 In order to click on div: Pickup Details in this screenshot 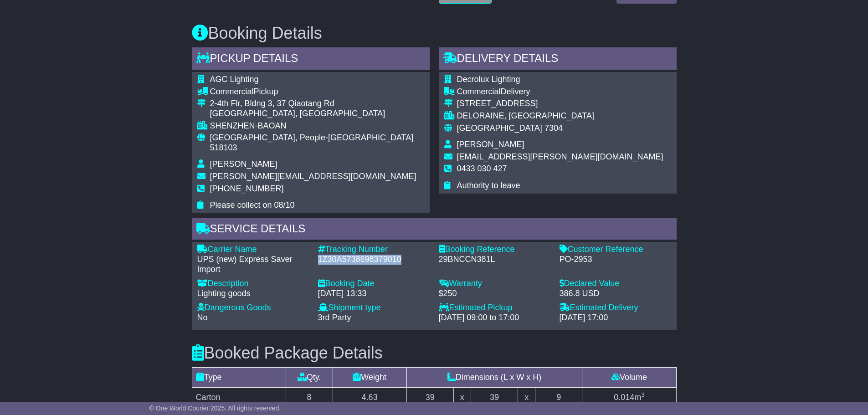, I will do `click(311, 59)`.